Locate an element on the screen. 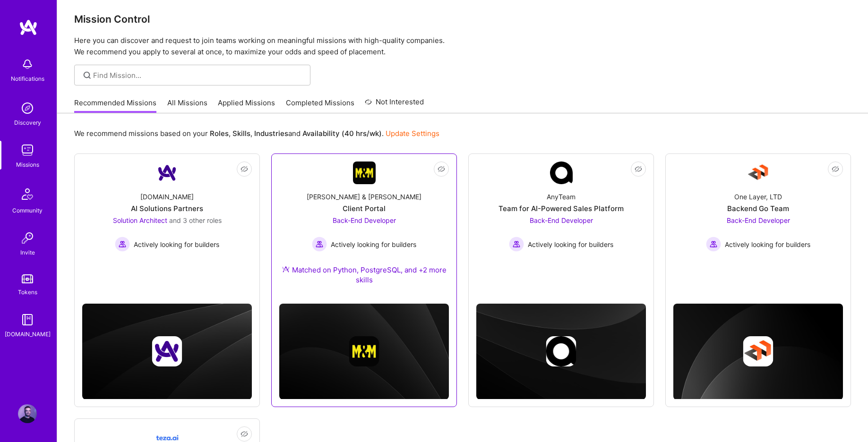 This screenshot has width=868, height=442. b: Roles is located at coordinates (219, 133).